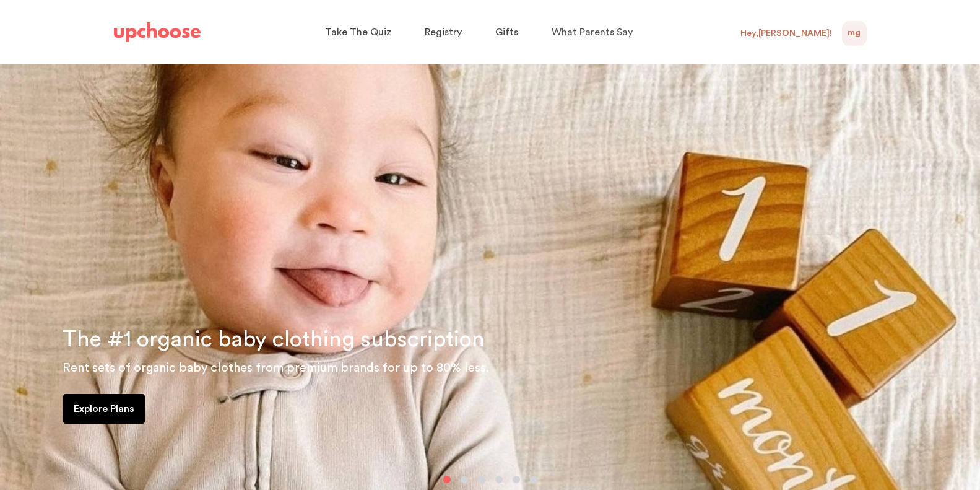 This screenshot has height=490, width=980. Describe the element at coordinates (506, 32) in the screenshot. I see `span: Gifts` at that location.